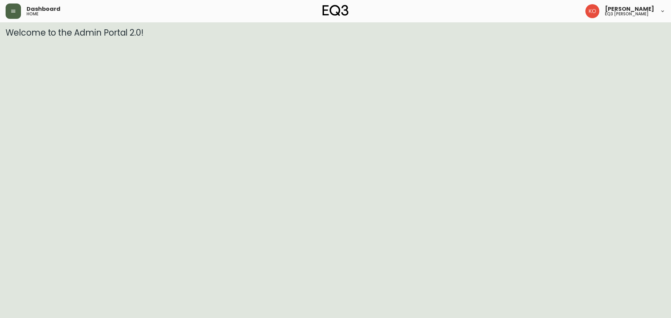  I want to click on h5: home, so click(33, 14).